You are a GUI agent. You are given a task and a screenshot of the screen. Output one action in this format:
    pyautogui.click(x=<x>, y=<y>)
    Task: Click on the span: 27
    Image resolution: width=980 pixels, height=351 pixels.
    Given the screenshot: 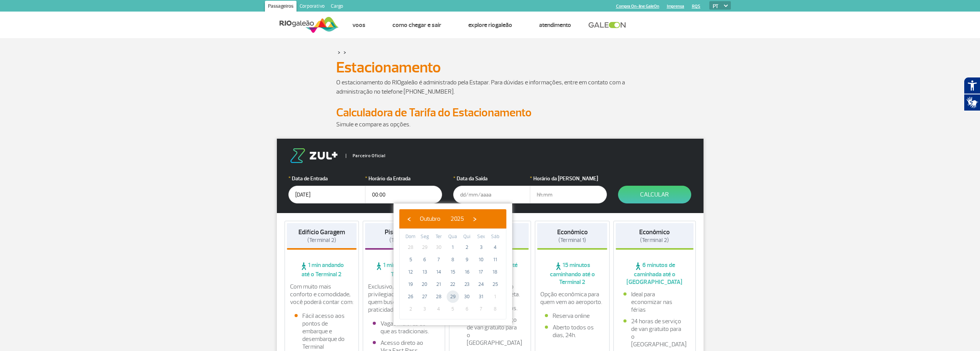 What is the action you would take?
    pyautogui.click(x=425, y=297)
    